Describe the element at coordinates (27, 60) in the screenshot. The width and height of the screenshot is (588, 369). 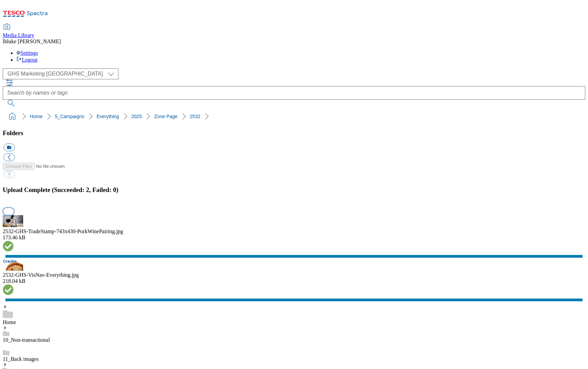
I see `a: Logout` at that location.